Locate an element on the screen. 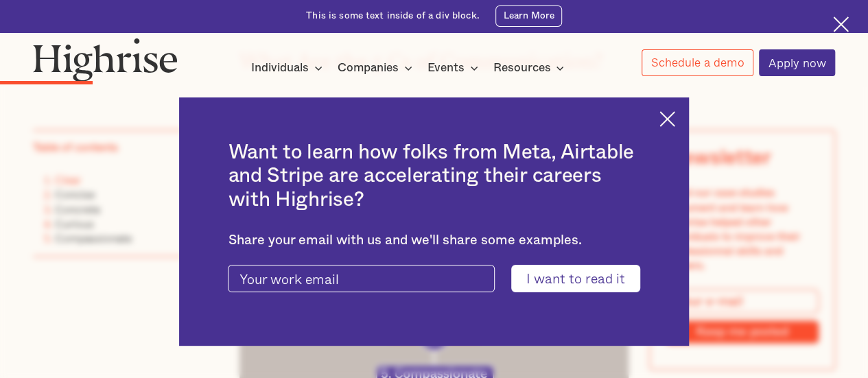 This screenshot has height=378, width=868. div: Share your email with us and we'll share some examples. is located at coordinates (434, 241).